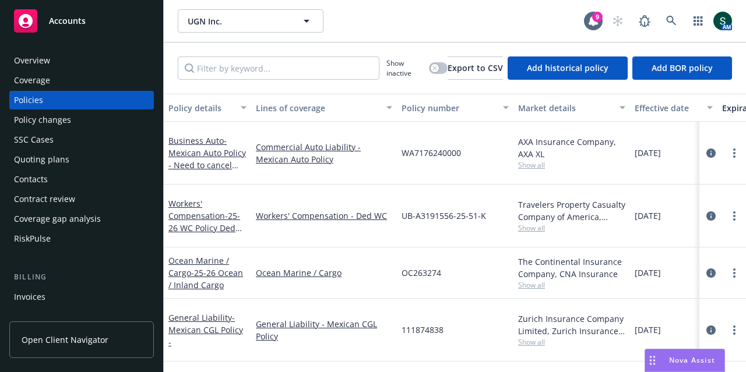 Image resolution: width=746 pixels, height=372 pixels. Describe the element at coordinates (32, 80) in the screenshot. I see `div: Coverage` at that location.